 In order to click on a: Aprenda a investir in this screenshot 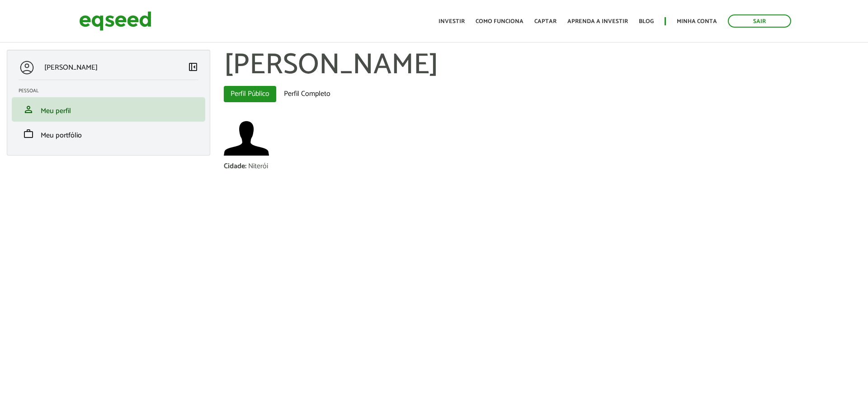, I will do `click(597, 21)`.